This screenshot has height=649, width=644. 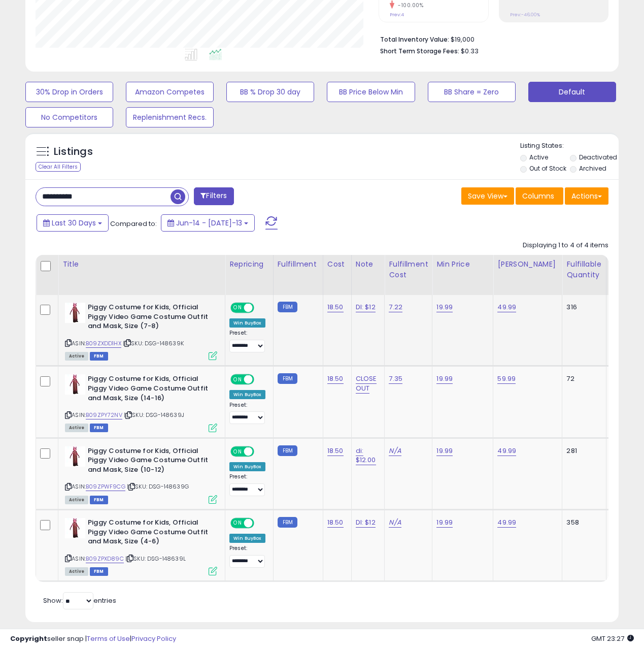 What do you see at coordinates (105, 486) in the screenshot?
I see `a: B09ZPWF9CG` at bounding box center [105, 486].